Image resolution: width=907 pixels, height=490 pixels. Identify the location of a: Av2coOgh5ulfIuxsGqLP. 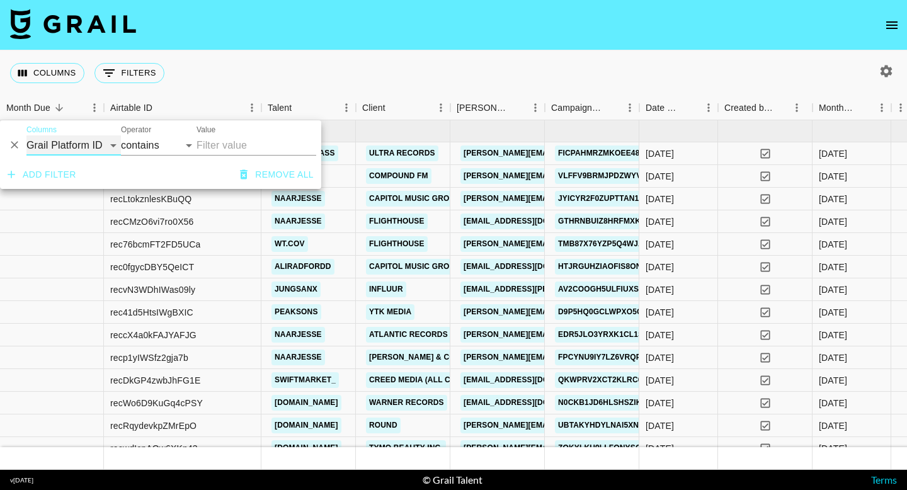
(609, 289).